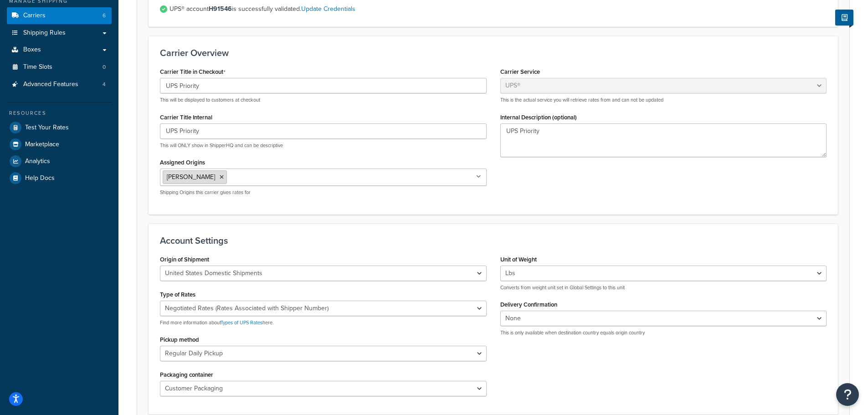  What do you see at coordinates (323, 100) in the screenshot?
I see `p: This will be displayed to customers at checkout` at bounding box center [323, 100].